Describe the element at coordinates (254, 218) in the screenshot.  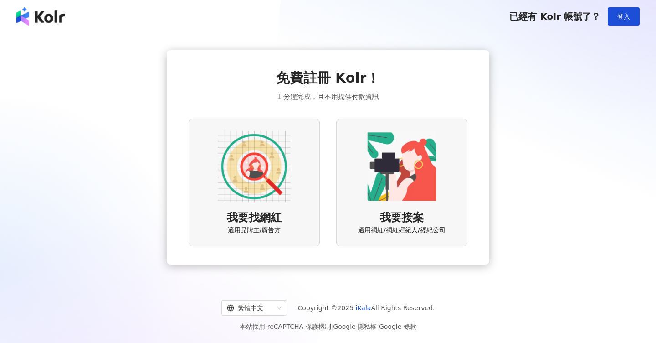
I see `span: 我要找網紅` at that location.